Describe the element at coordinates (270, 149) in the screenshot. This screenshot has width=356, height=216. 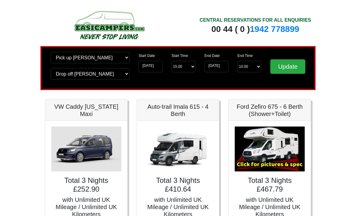
I see `img: Ford Zefiro 675 - 6 Berth (Shower+Toilet)` at that location.